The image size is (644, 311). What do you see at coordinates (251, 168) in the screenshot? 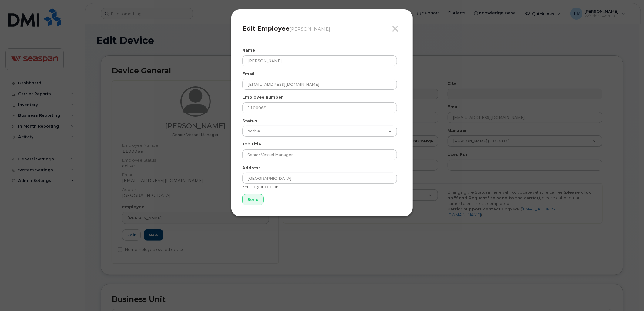
I see `label: Address` at bounding box center [251, 168].